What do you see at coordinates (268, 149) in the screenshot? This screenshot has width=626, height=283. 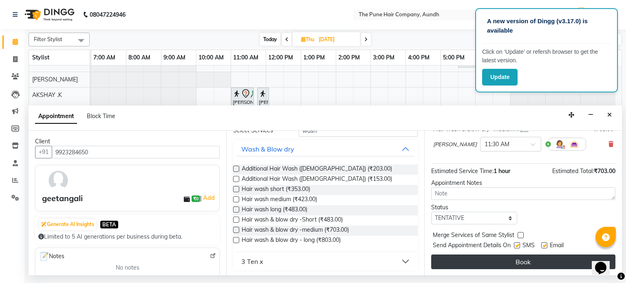 I see `div: Wash & Blow dry` at bounding box center [268, 149].